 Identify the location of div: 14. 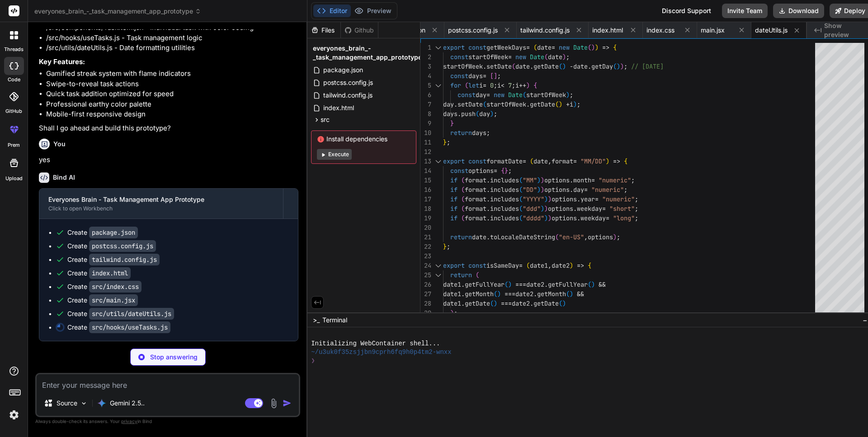
(426, 171).